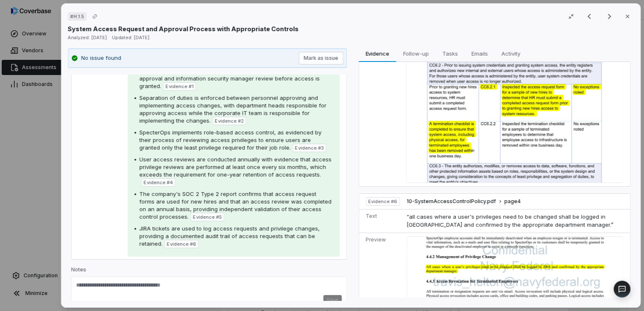 Image resolution: width=644 pixels, height=311 pixels. What do you see at coordinates (209, 271) in the screenshot?
I see `p: Notes` at bounding box center [209, 271].